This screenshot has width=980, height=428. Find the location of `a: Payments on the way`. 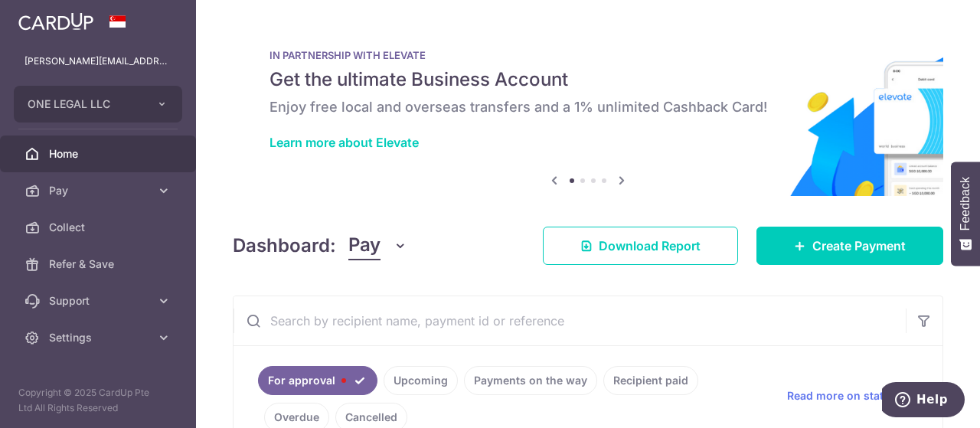

a: Payments on the way is located at coordinates (530, 381).